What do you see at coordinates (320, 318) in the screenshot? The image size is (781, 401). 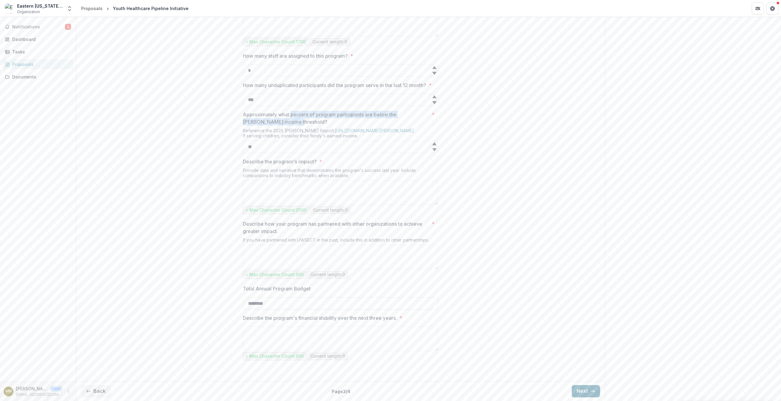 I see `p: Describe the program's financial stability over the next three years.` at bounding box center [320, 318].